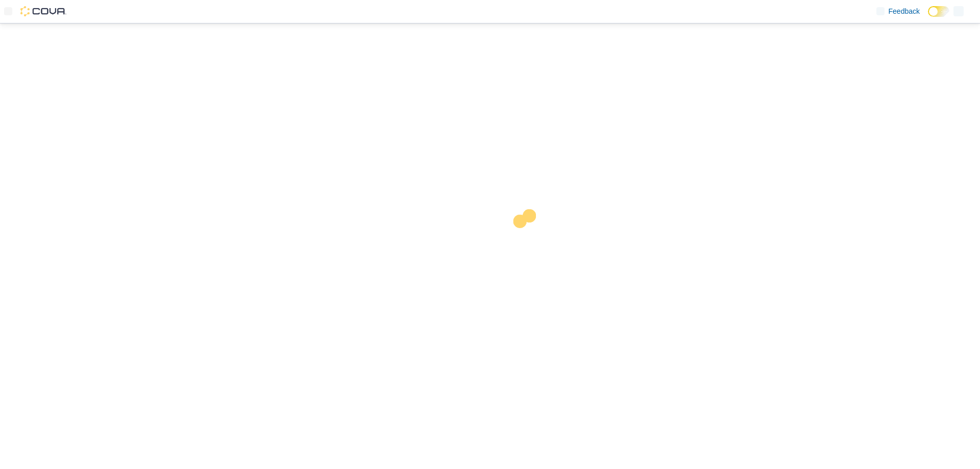 This screenshot has width=980, height=469. What do you see at coordinates (928, 17) in the screenshot?
I see `span: Dark Mode` at bounding box center [928, 17].